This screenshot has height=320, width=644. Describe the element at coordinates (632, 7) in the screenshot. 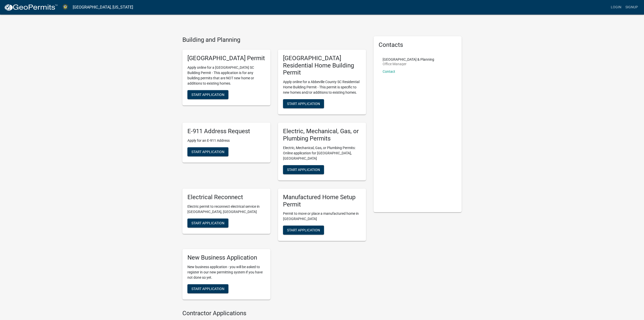

I see `a: Signup` at that location.